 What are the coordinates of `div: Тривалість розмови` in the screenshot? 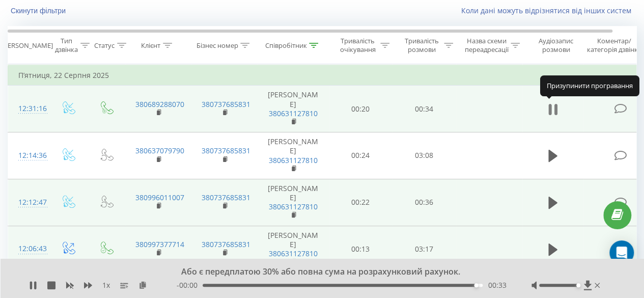 It's located at (421, 45).